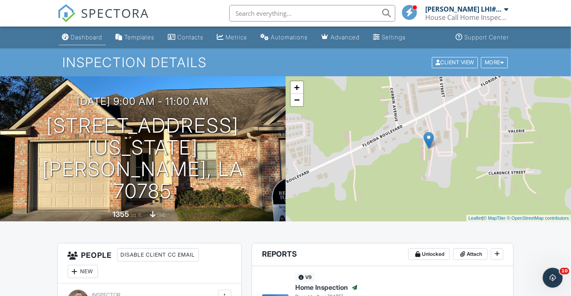  What do you see at coordinates (87, 37) in the screenshot?
I see `div: Dashboard` at bounding box center [87, 37].